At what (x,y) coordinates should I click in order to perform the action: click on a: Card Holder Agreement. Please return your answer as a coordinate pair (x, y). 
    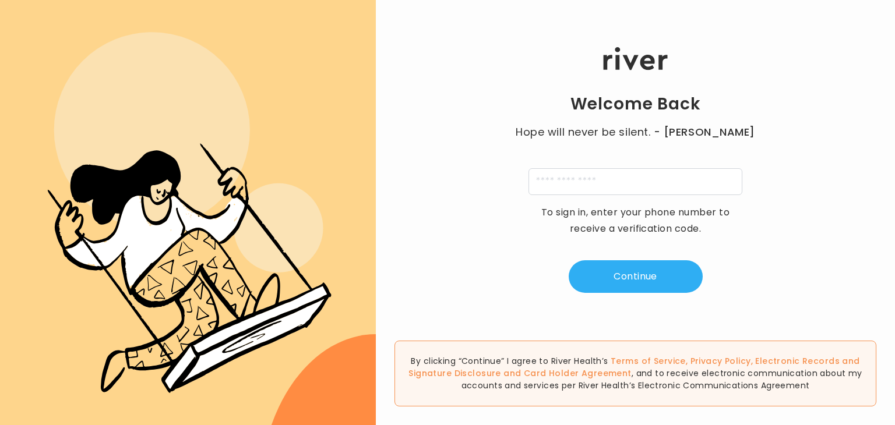
    Looking at the image, I should click on (577, 373).